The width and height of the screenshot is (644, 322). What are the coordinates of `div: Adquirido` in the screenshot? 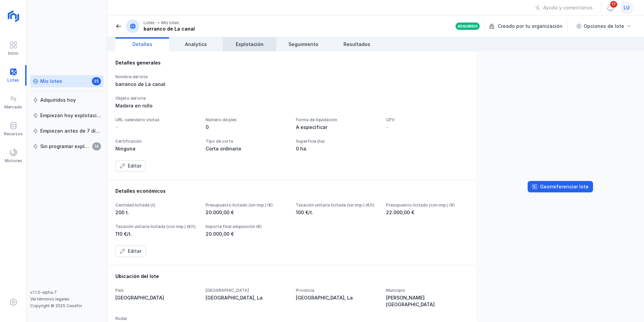 It's located at (468, 26).